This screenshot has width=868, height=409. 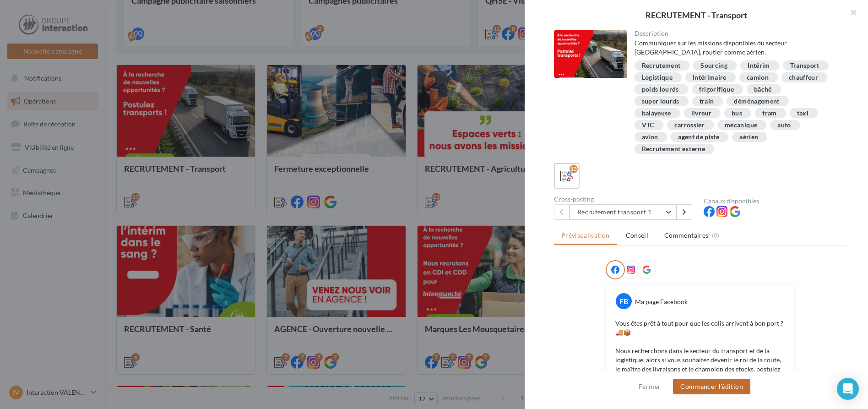 I want to click on div: mécanique, so click(x=741, y=125).